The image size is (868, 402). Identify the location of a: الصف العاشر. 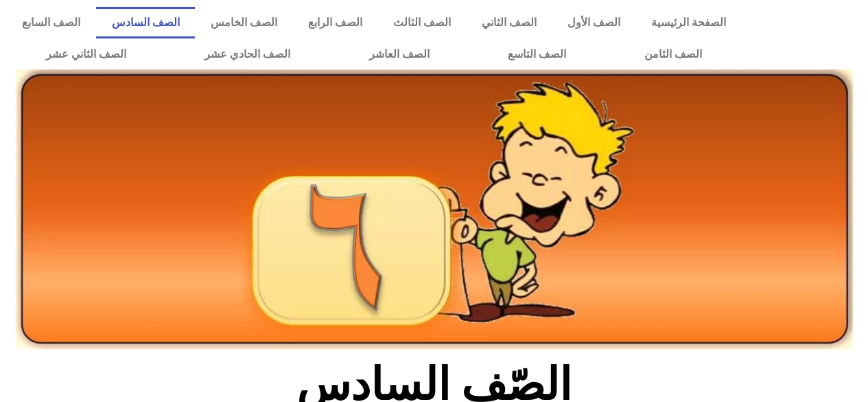
(399, 54).